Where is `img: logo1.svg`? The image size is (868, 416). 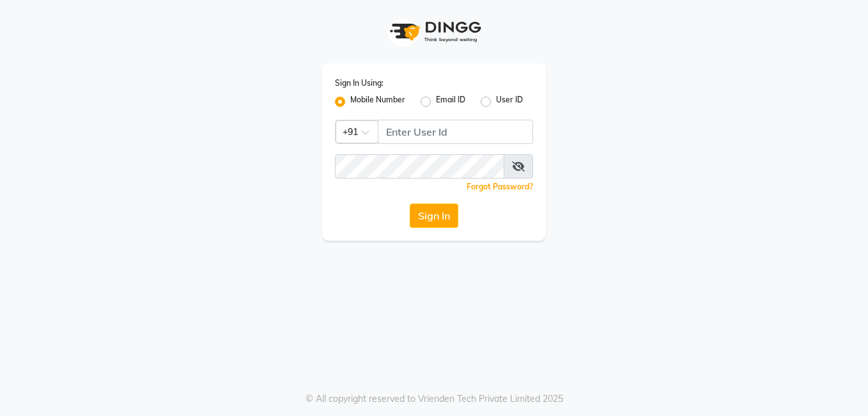
img: logo1.svg is located at coordinates (434, 31).